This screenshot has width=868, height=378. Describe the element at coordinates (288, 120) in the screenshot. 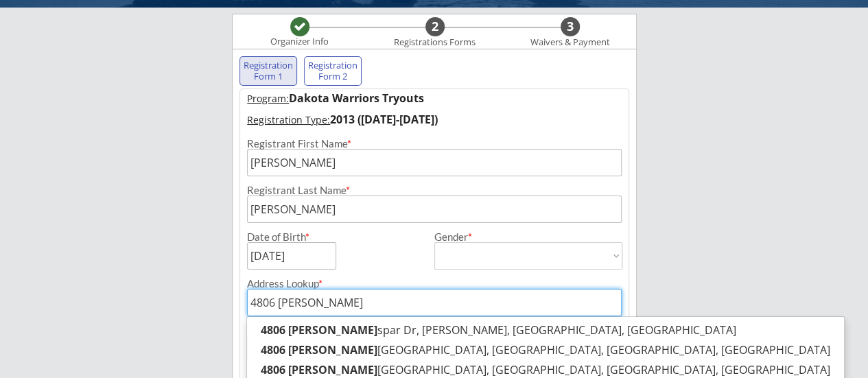

I see `u: Registration Type:` at that location.